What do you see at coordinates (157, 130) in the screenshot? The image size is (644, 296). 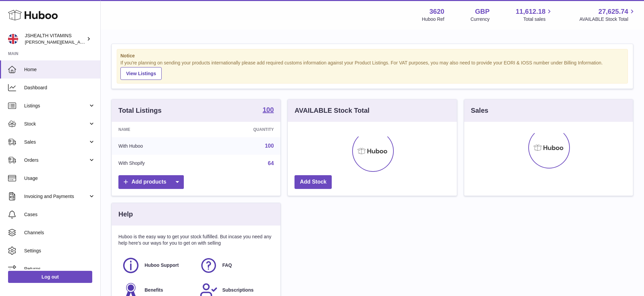 I see `th: Name` at bounding box center [157, 130].